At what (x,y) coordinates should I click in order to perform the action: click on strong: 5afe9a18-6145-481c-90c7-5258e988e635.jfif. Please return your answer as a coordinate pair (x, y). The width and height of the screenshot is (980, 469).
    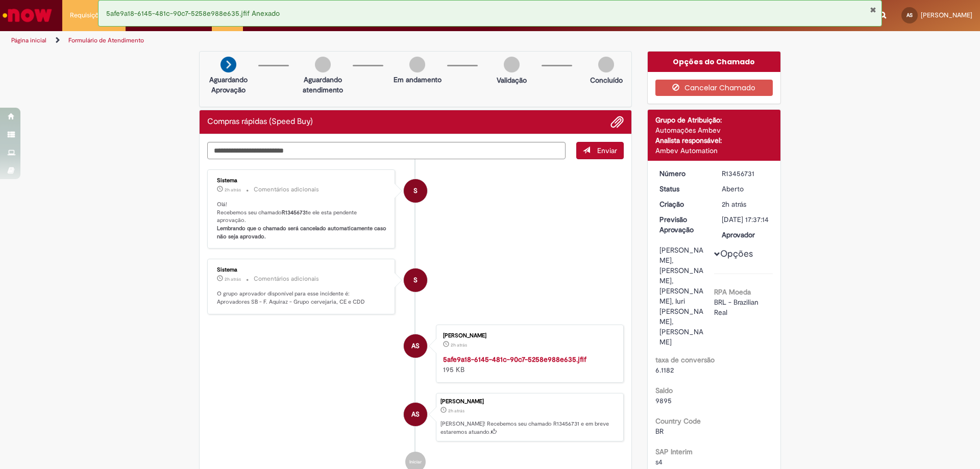
    Looking at the image, I should click on (515, 359).